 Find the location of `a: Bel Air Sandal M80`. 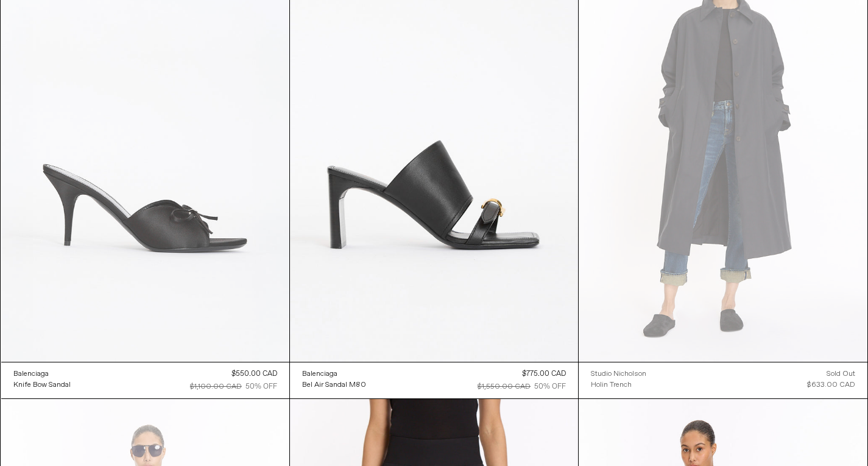

a: Bel Air Sandal M80 is located at coordinates (333, 385).